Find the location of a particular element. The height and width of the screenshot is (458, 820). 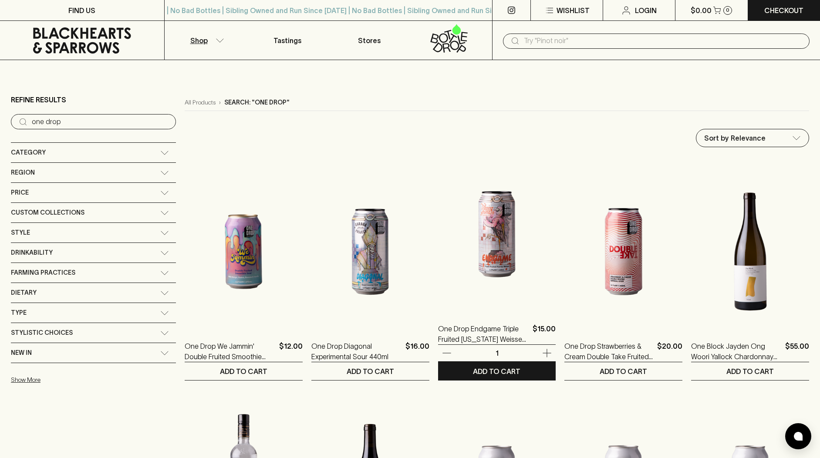

span: Dietary is located at coordinates (24, 293).